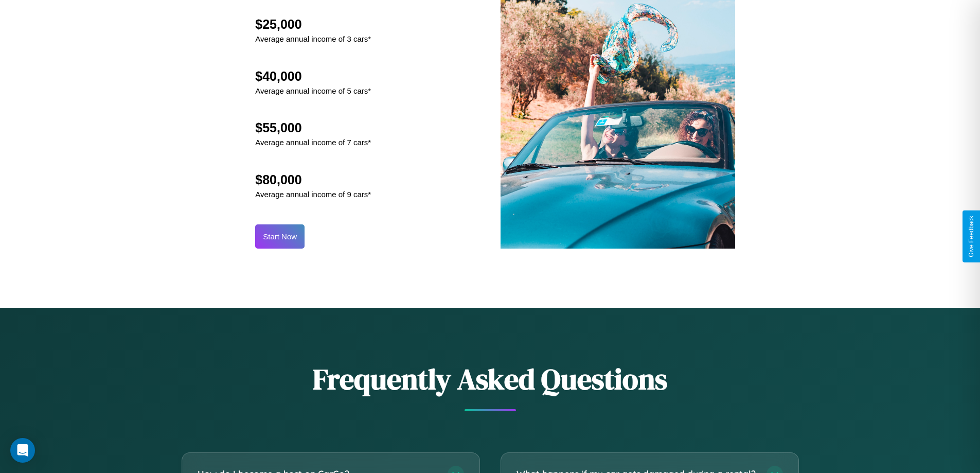  What do you see at coordinates (312, 24) in the screenshot?
I see `h2: $25,000` at bounding box center [312, 24].